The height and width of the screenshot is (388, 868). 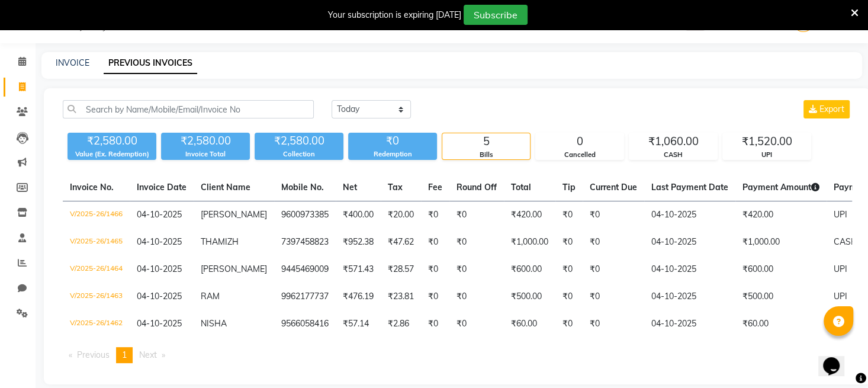 What do you see at coordinates (673, 155) in the screenshot?
I see `div: CASH` at bounding box center [673, 155].